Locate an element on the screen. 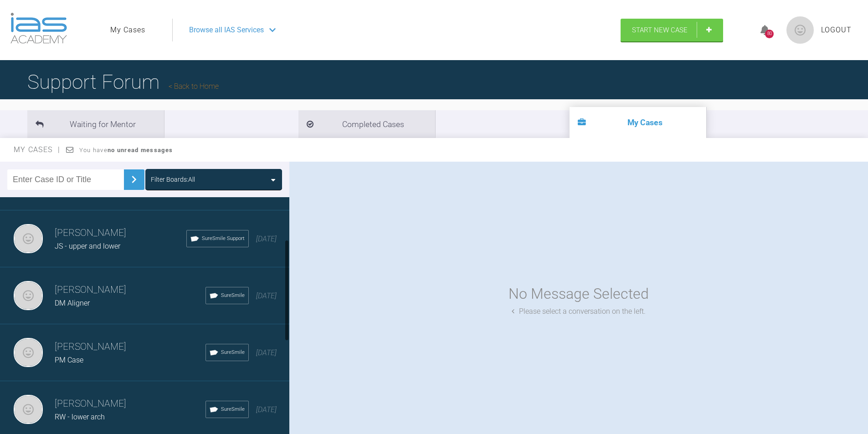  img: profile.png is located at coordinates (800, 30).